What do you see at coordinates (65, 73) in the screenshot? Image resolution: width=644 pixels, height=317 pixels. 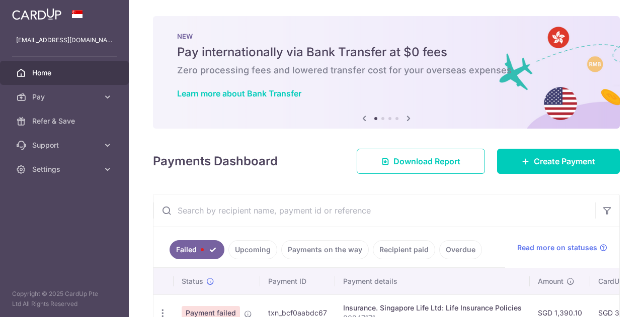 I see `span: Home` at bounding box center [65, 73].